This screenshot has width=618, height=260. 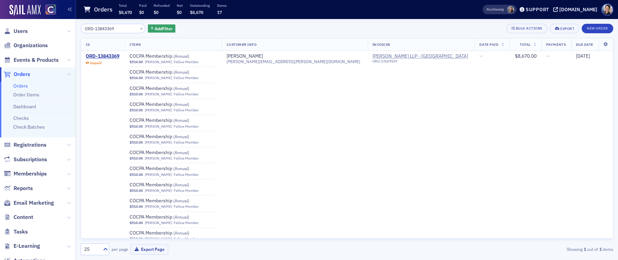 What do you see at coordinates (22, 74) in the screenshot?
I see `span: Orders` at bounding box center [22, 74].